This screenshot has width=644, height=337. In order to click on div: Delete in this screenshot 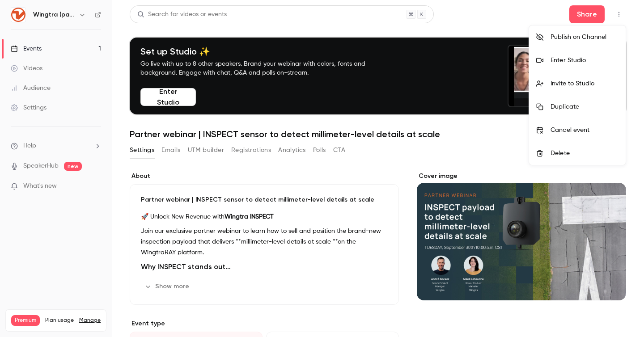, I will do `click(585, 153)`.